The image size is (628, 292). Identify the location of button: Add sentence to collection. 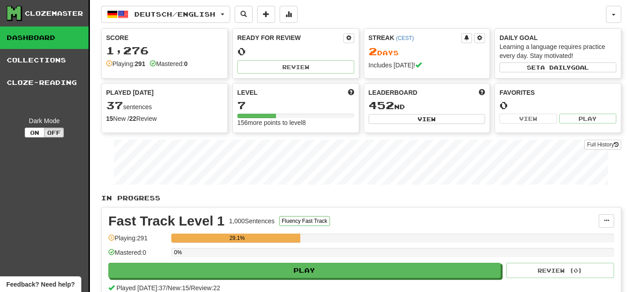
(266, 14).